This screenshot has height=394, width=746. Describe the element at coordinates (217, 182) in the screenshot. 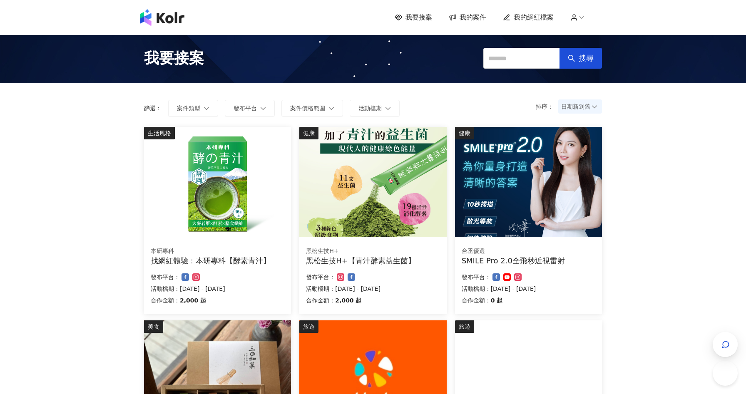

I see `img: 酵素青汁` at that location.